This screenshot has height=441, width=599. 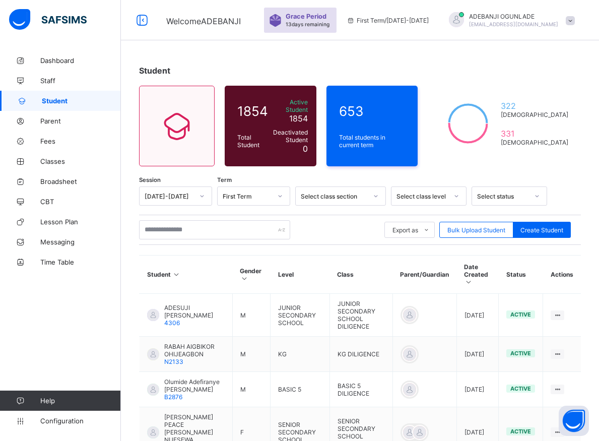 I want to click on div: Select status, so click(x=503, y=196).